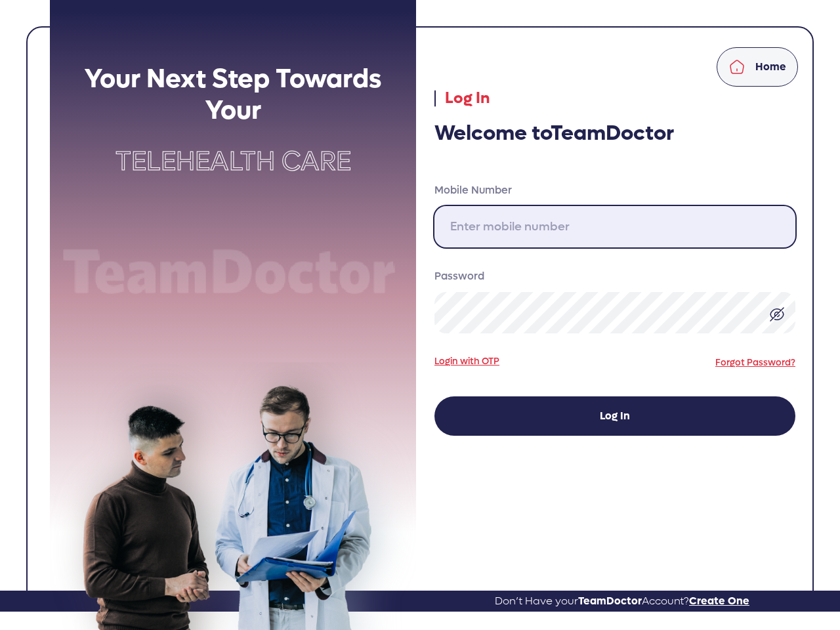 This screenshot has width=840, height=630. Describe the element at coordinates (719, 600) in the screenshot. I see `span: Create One` at that location.